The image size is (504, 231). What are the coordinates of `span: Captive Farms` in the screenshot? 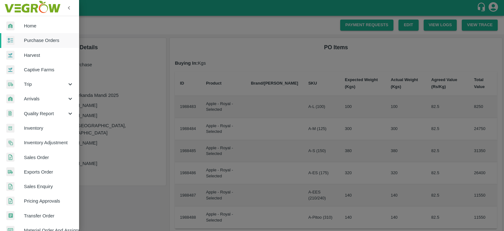 It's located at (49, 70).